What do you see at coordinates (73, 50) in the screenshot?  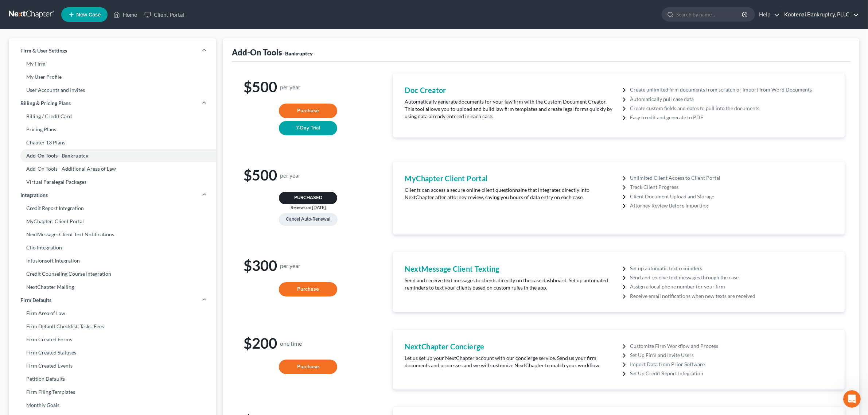 I see `div: Need help filing your case? Watch this video!` at bounding box center [73, 50].